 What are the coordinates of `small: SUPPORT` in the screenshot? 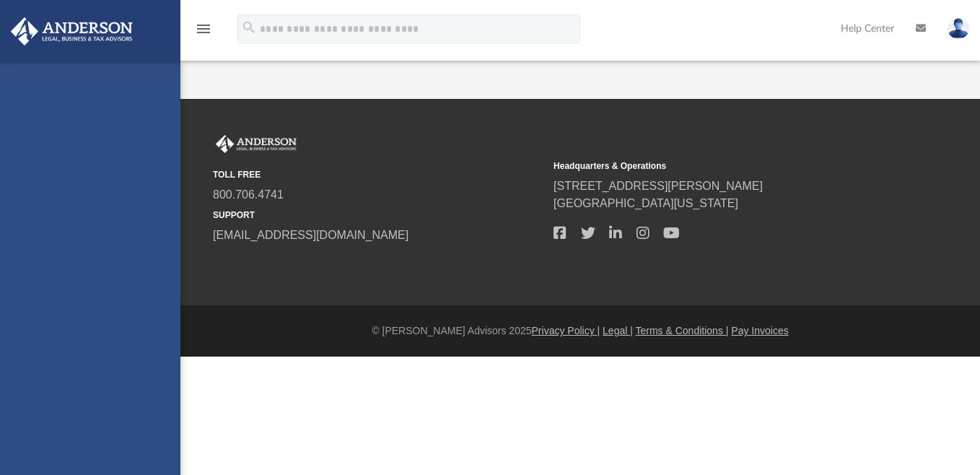 It's located at (379, 215).